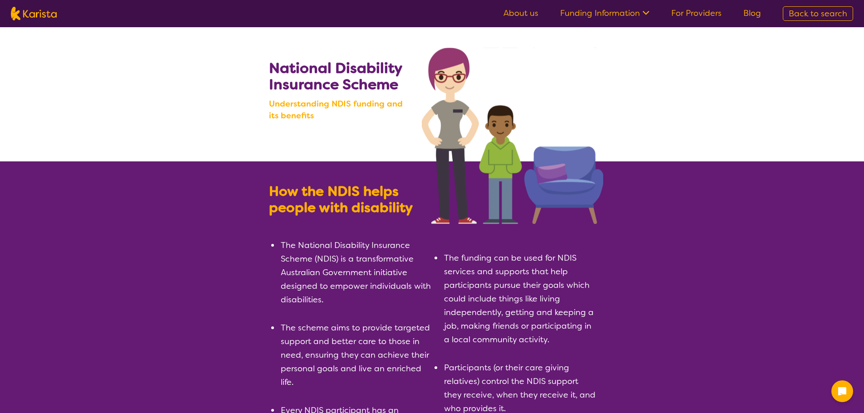 The width and height of the screenshot is (864, 413). What do you see at coordinates (521, 13) in the screenshot?
I see `a: About us` at bounding box center [521, 13].